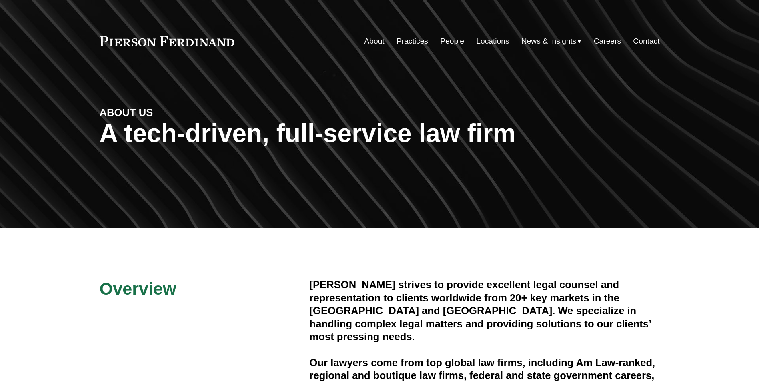 This screenshot has height=385, width=759. Describe the element at coordinates (551, 41) in the screenshot. I see `a: folder dropdown` at that location.